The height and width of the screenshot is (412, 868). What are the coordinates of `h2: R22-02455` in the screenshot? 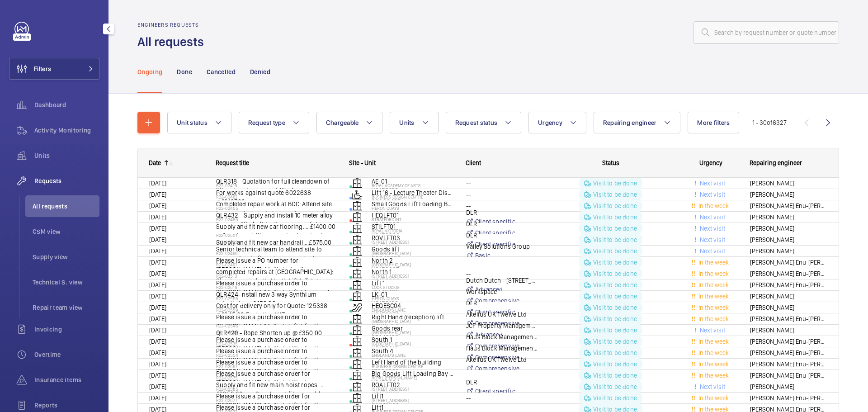 It's located at (277, 208).